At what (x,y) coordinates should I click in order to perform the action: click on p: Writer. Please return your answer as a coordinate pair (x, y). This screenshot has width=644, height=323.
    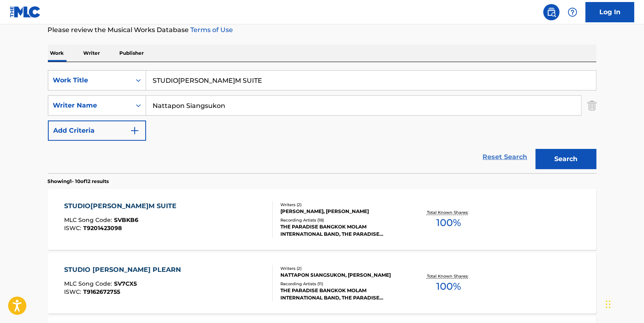
    Looking at the image, I should click on (92, 53).